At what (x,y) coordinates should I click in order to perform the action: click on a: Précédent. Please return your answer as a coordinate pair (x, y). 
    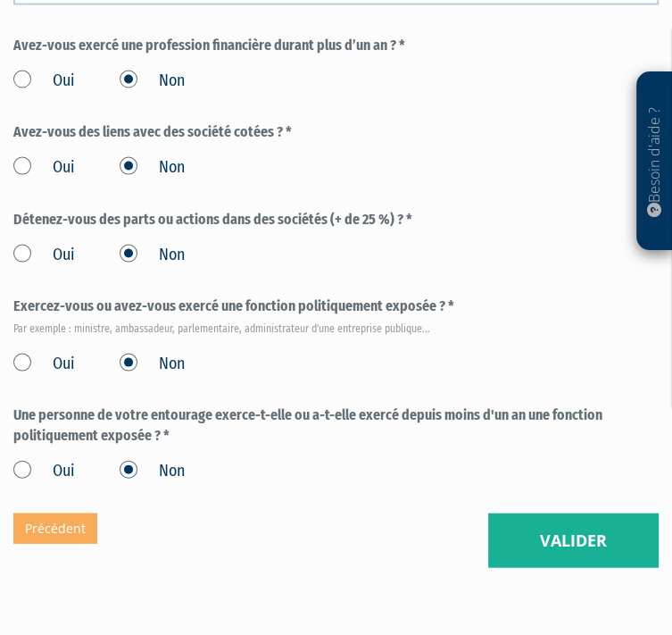
    Looking at the image, I should click on (55, 529).